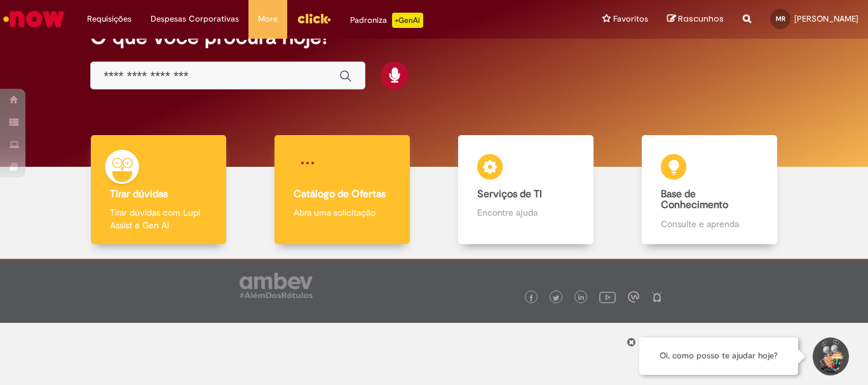  Describe the element at coordinates (314, 18) in the screenshot. I see `img: click_logo_yellow_360x200.png` at that location.